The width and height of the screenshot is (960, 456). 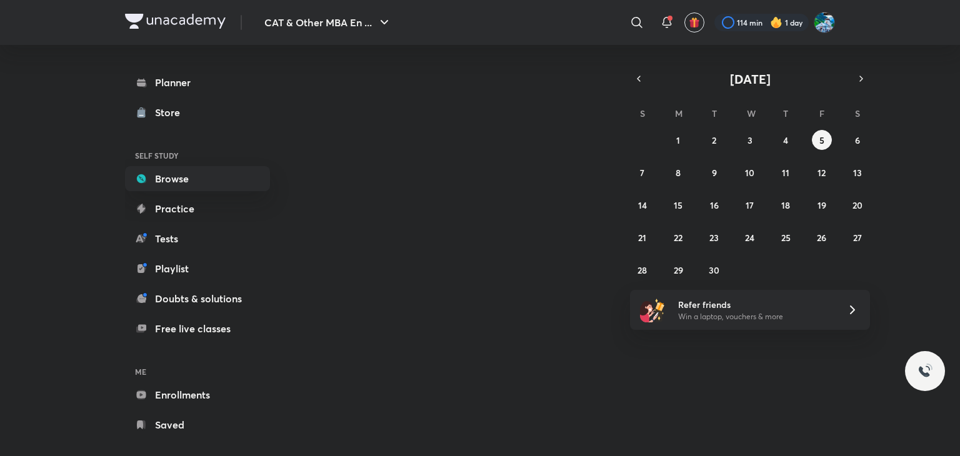 What do you see at coordinates (197, 299) in the screenshot?
I see `a: Doubts & solutions` at bounding box center [197, 299].